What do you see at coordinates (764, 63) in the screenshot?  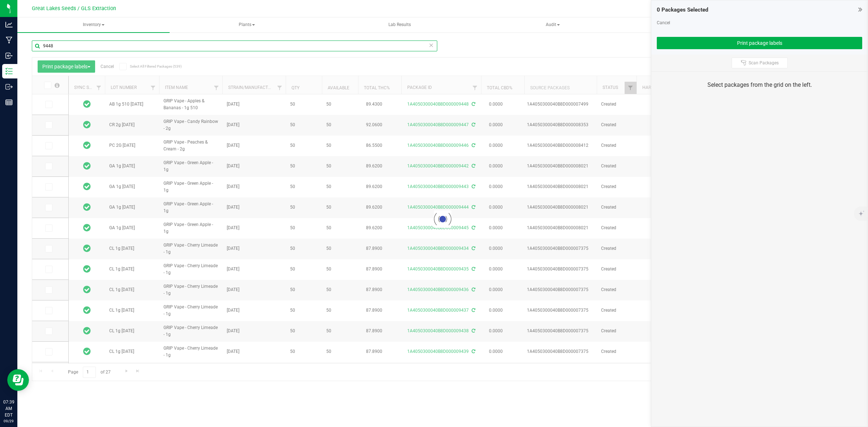 I see `span: Scan Packages` at bounding box center [764, 63].